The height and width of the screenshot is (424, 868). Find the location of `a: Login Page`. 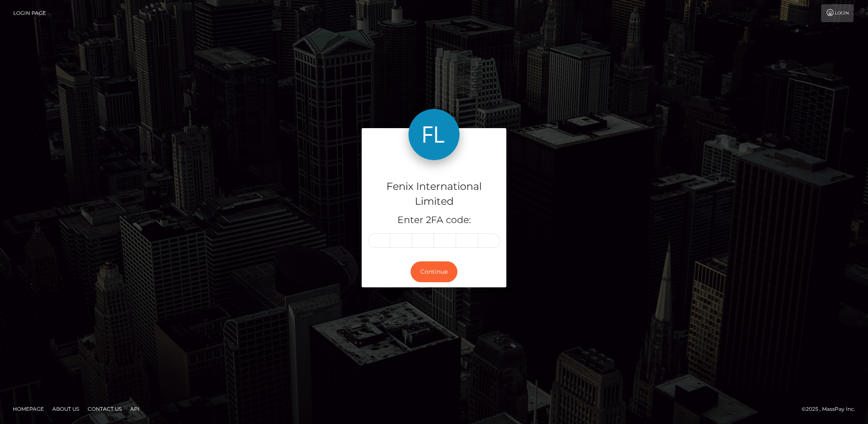

a: Login Page is located at coordinates (29, 13).